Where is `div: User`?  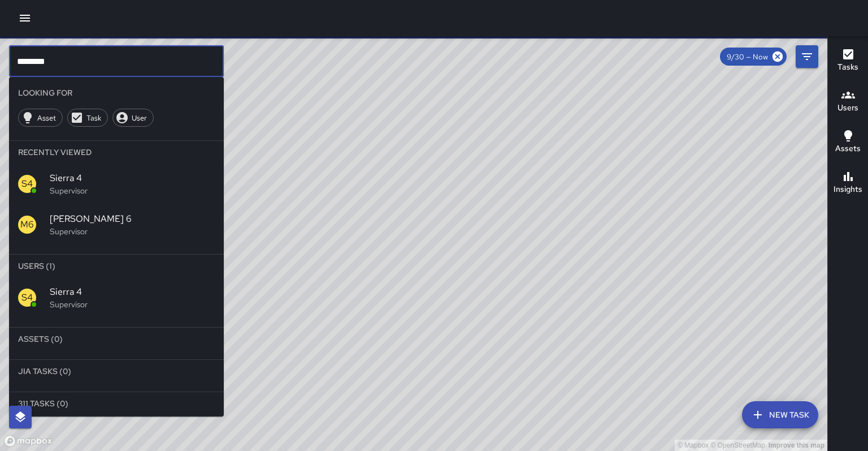
div: User is located at coordinates (133, 118).